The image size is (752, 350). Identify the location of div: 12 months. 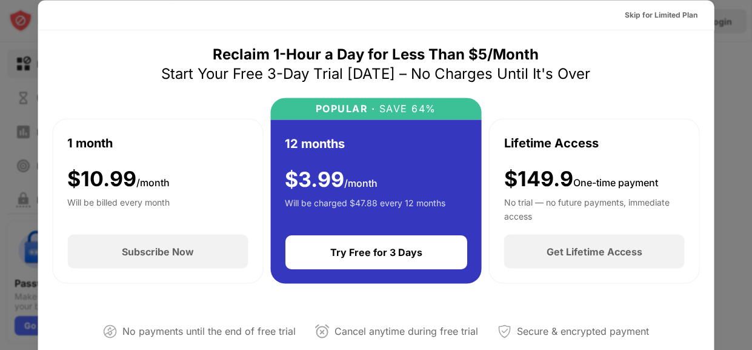
(315, 143).